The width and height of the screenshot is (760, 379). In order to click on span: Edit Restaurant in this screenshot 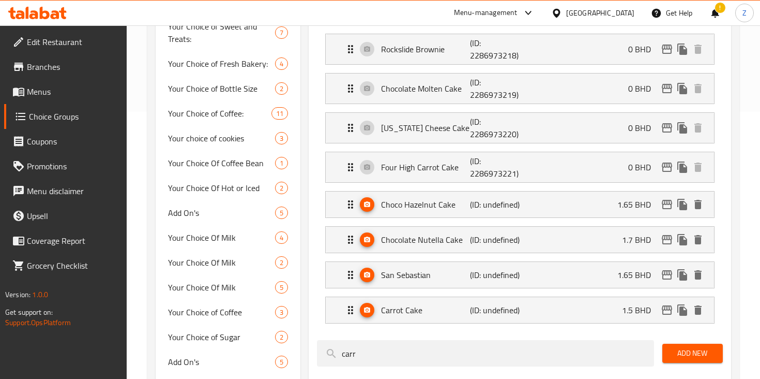, I will do `click(72, 42)`.